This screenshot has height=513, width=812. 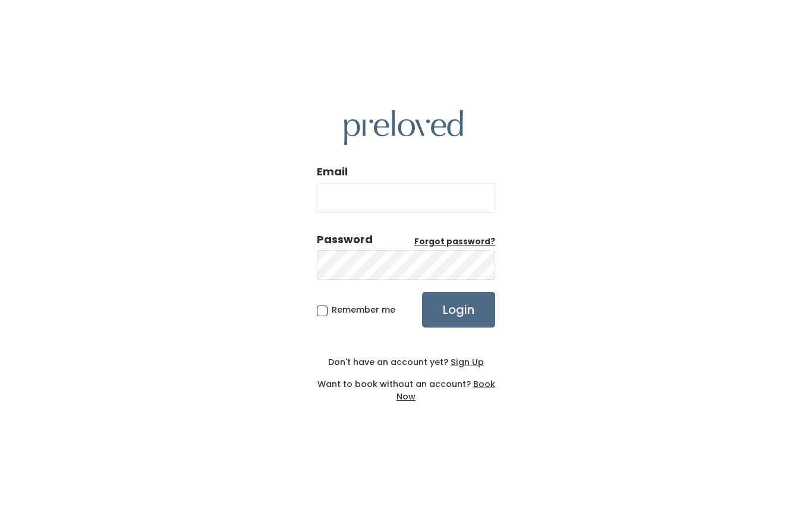 What do you see at coordinates (332, 172) in the screenshot?
I see `label: Email` at bounding box center [332, 172].